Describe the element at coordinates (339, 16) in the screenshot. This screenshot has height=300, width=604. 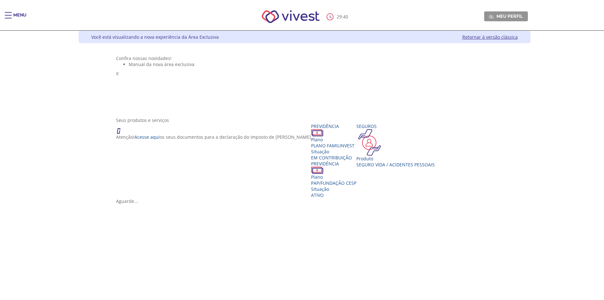
I see `span: 29` at that location.